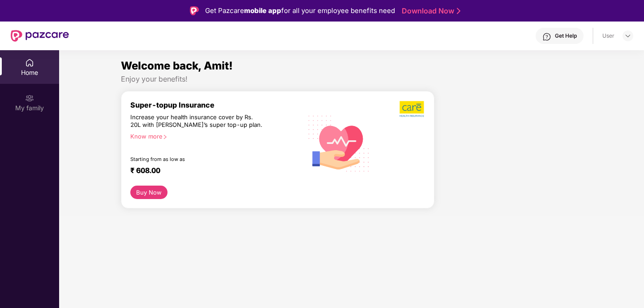 Image resolution: width=644 pixels, height=308 pixels. I want to click on img: b5dec4f62d2307b9de63beb79f102df3.png, so click(412, 109).